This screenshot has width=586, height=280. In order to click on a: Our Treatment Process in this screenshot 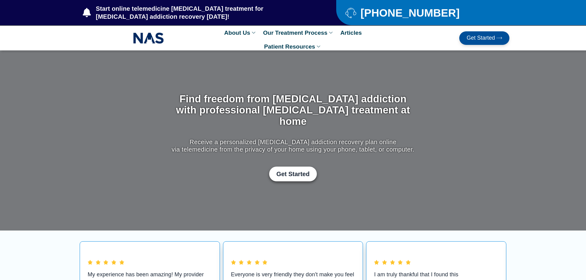, I will do `click(299, 33)`.